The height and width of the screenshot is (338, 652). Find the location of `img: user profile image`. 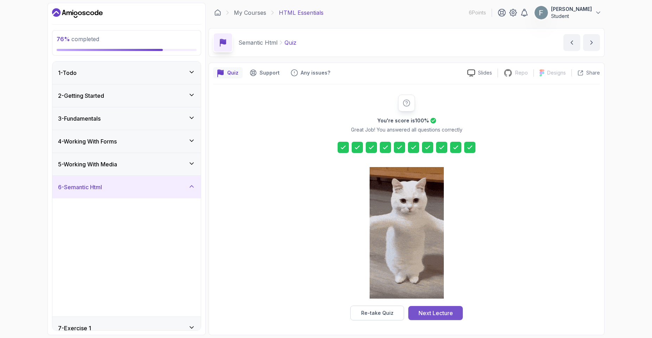

img: user profile image is located at coordinates (541, 13).